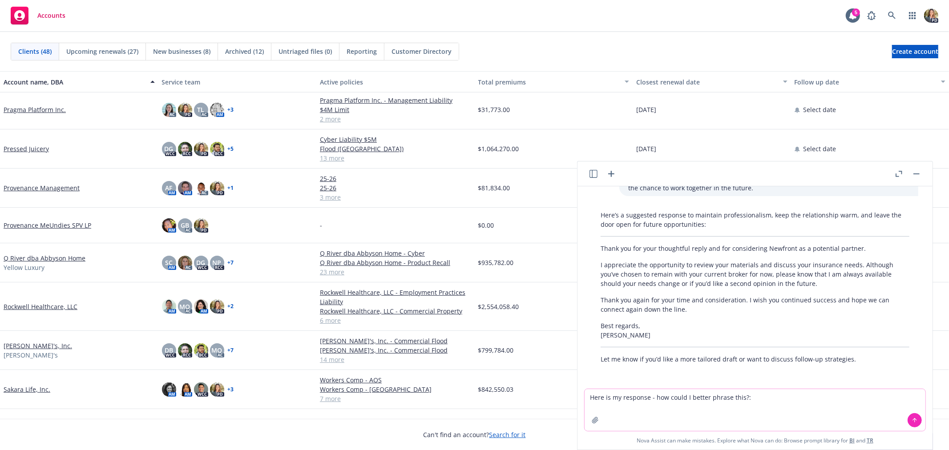 The width and height of the screenshot is (949, 450). Describe the element at coordinates (755, 410) in the screenshot. I see `textarea: Here is my response - how could I better phrase this?:` at that location.